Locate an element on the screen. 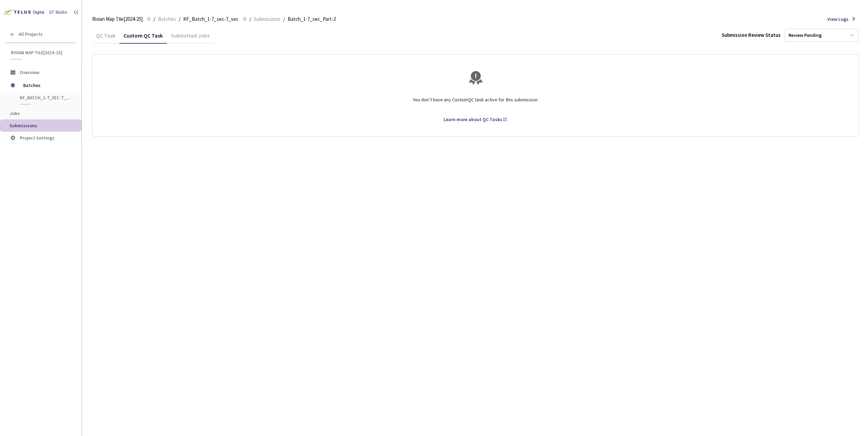 This screenshot has width=868, height=436. div: Custom QC Task is located at coordinates (143, 38).